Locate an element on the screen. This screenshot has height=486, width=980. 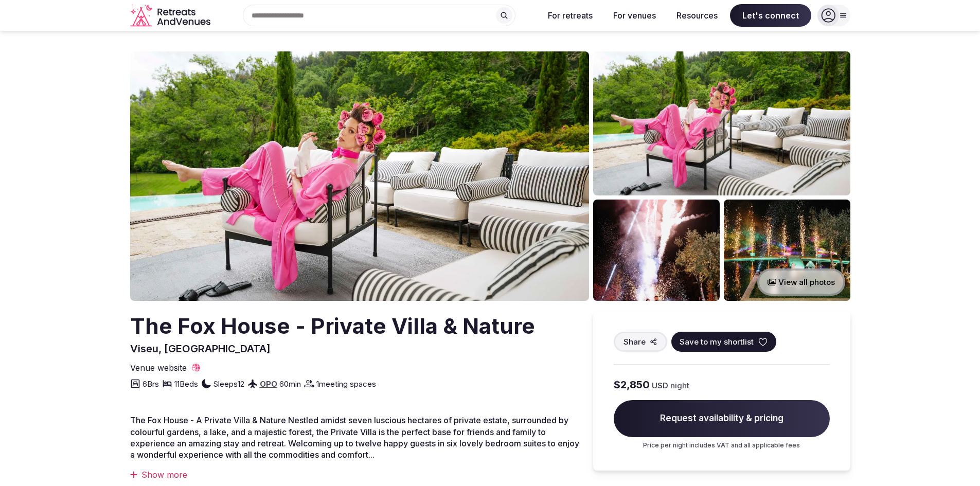
span: Let's connect is located at coordinates (771, 16).